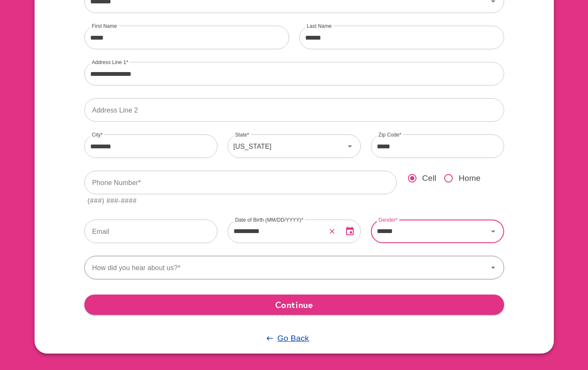 Image resolution: width=588 pixels, height=370 pixels. Describe the element at coordinates (350, 232) in the screenshot. I see `button: Open Date Picker` at that location.